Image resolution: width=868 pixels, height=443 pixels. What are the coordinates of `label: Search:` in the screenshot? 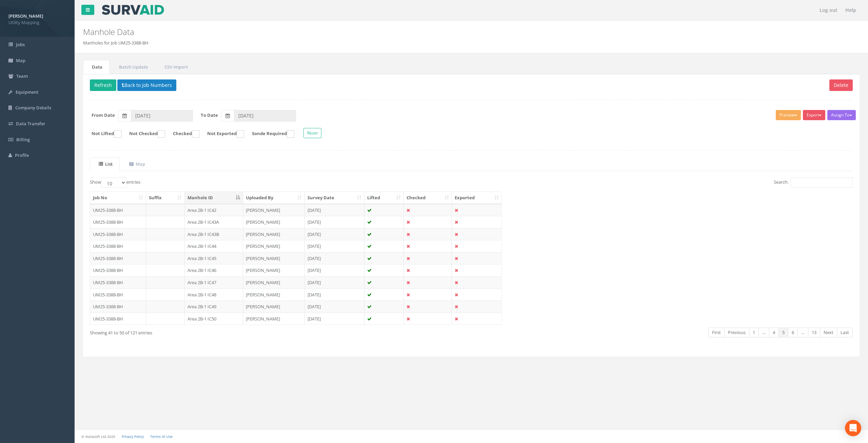 It's located at (813, 182).